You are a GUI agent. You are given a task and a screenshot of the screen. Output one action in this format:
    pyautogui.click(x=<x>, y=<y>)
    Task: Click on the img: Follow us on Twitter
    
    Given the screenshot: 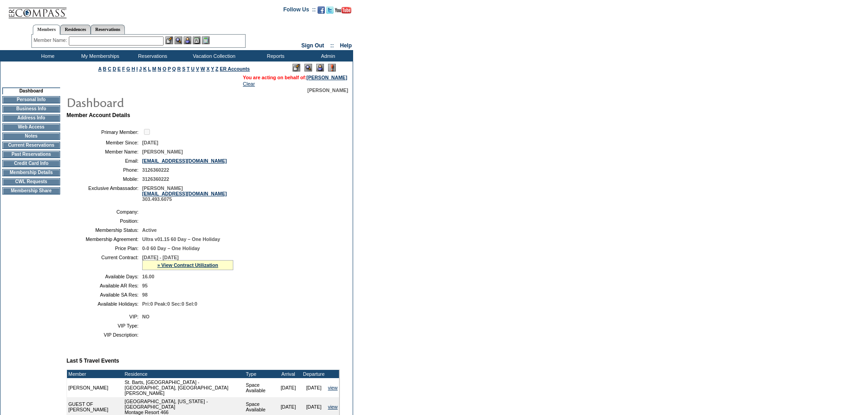 What is the action you would take?
    pyautogui.click(x=330, y=10)
    